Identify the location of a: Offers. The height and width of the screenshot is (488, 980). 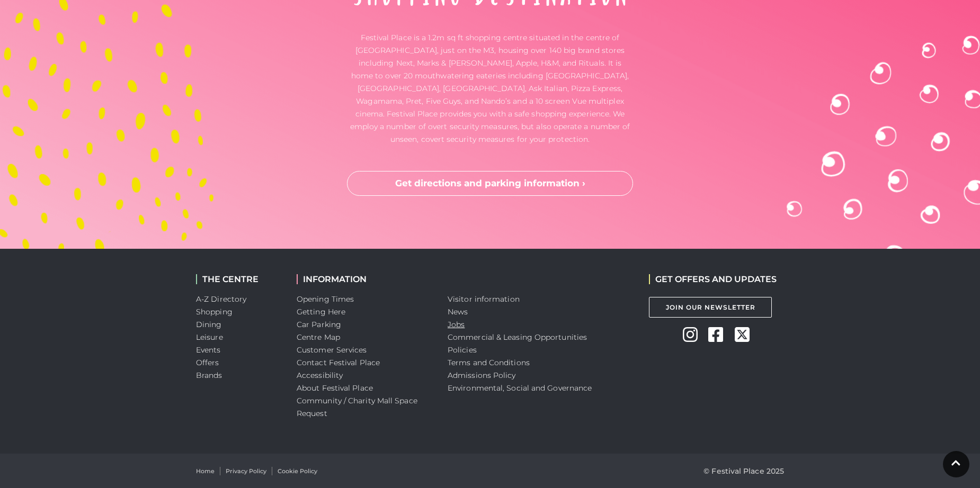
(208, 363).